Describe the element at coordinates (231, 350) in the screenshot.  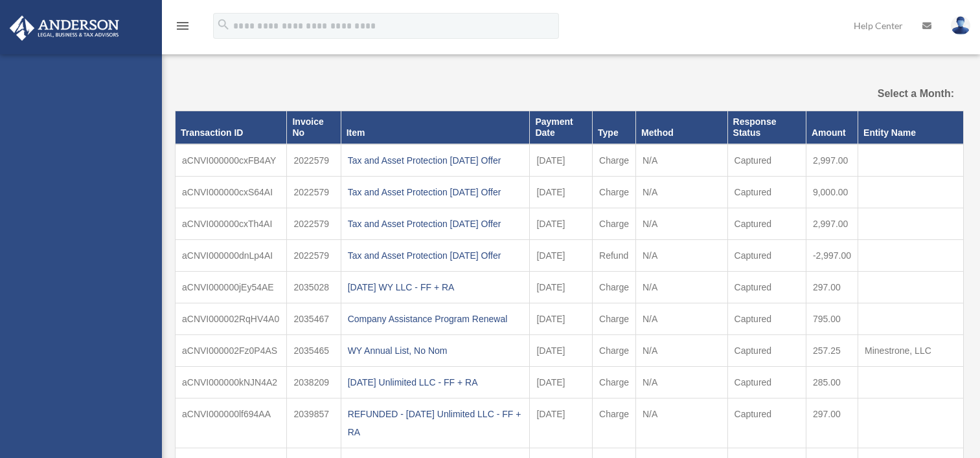
I see `td: aCNVI000002Fz0P4AS` at that location.